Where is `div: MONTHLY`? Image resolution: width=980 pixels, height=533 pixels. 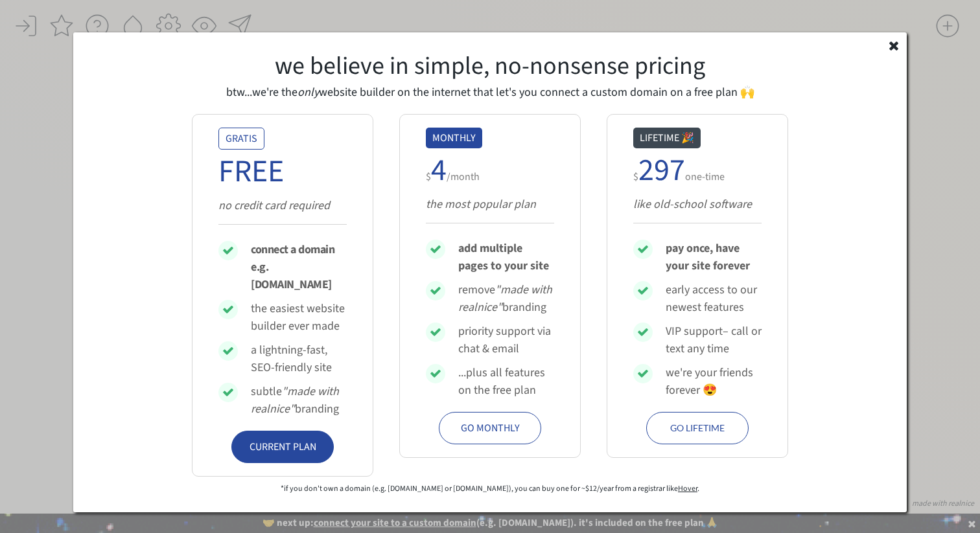 div: MONTHLY is located at coordinates (454, 138).